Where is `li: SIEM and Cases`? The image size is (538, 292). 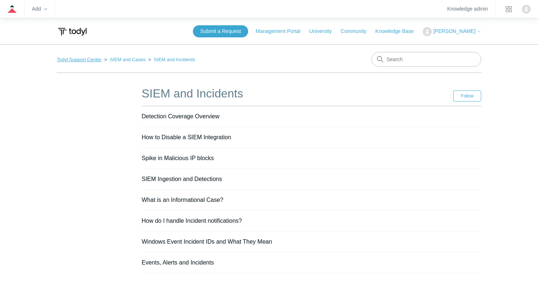
li: SIEM and Cases is located at coordinates (125, 59).